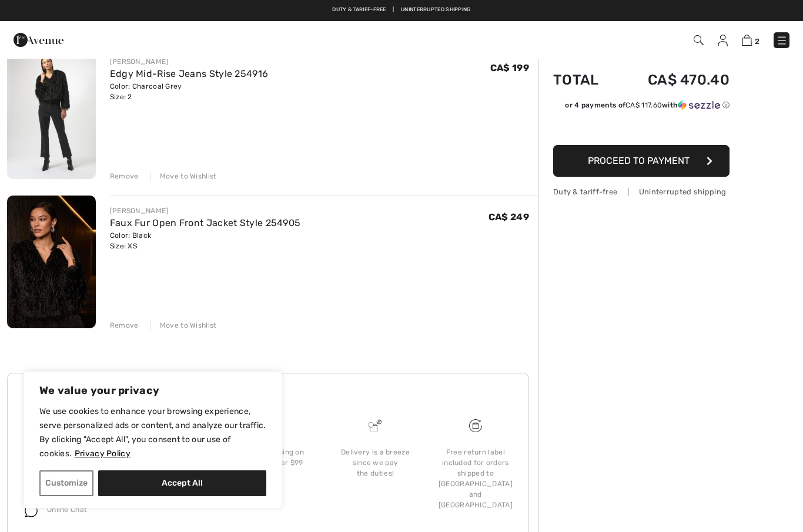 The height and width of the screenshot is (532, 803). I want to click on span: Proceed to Payment, so click(638, 160).